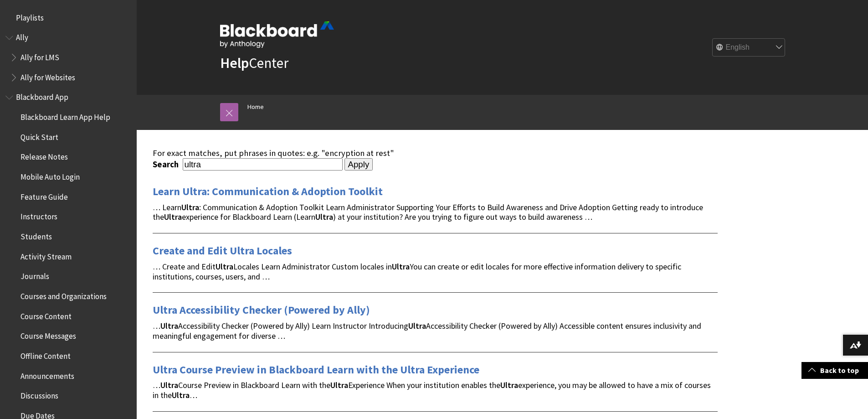 The image size is (868, 419). Describe the element at coordinates (22, 36) in the screenshot. I see `span: Ally` at that location.